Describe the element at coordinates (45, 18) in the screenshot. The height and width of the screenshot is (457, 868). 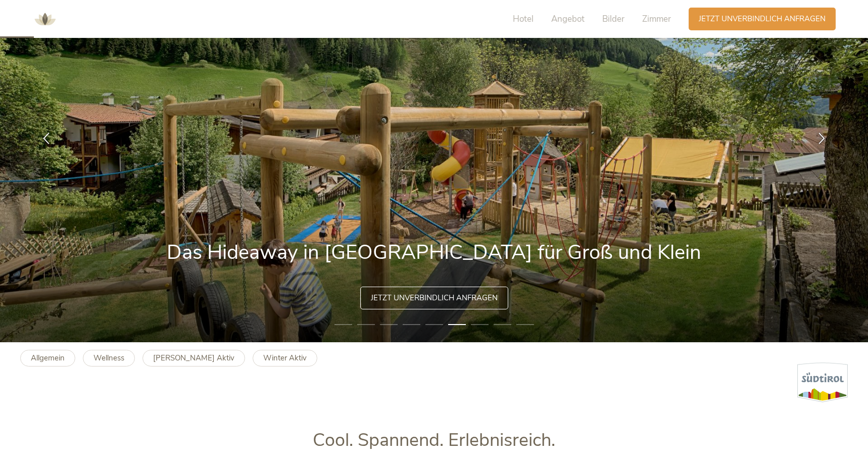
I see `a: AMONTI & LUNARIS Wellnessresort` at that location.